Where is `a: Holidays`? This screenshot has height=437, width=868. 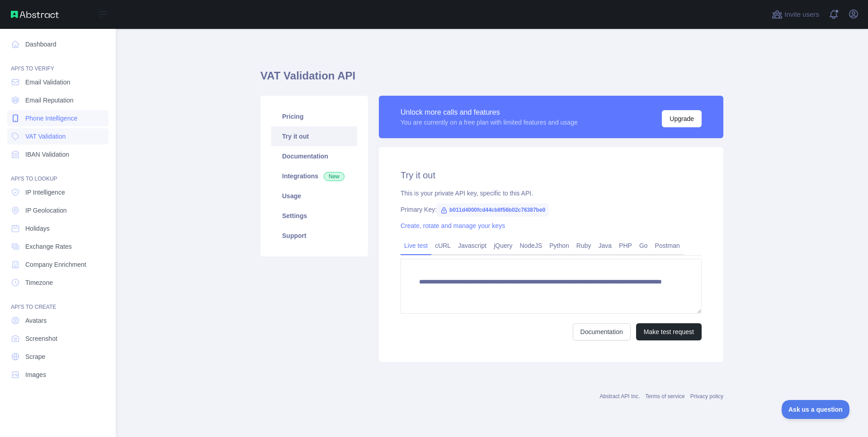
a: Holidays is located at coordinates (58, 229).